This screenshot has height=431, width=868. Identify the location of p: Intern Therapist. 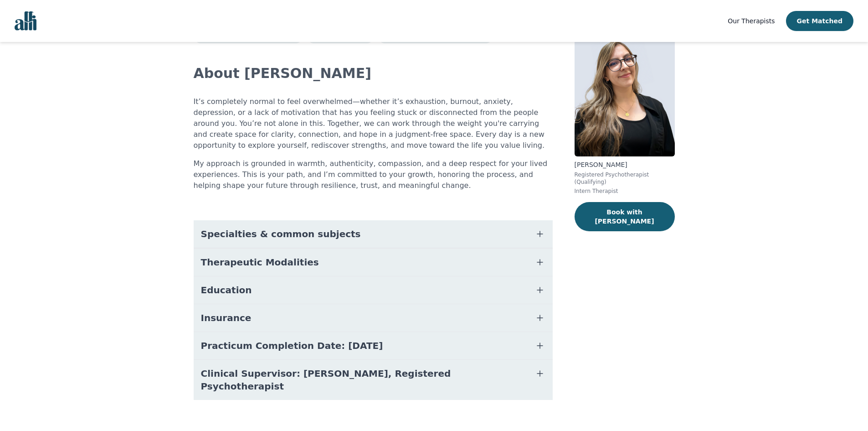
(625, 191).